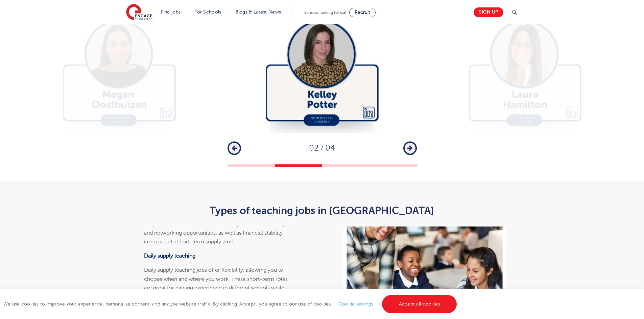 This screenshot has width=644, height=319. What do you see at coordinates (356, 304) in the screenshot?
I see `a: Cookie settings` at bounding box center [356, 304].